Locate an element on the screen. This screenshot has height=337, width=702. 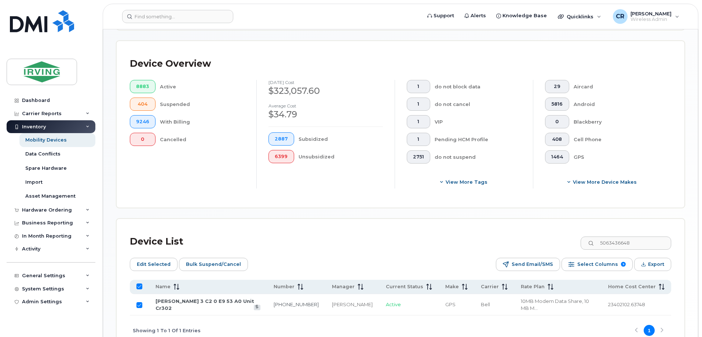
span: Showing 1 To 1 Of 1 Entries is located at coordinates (166, 330).